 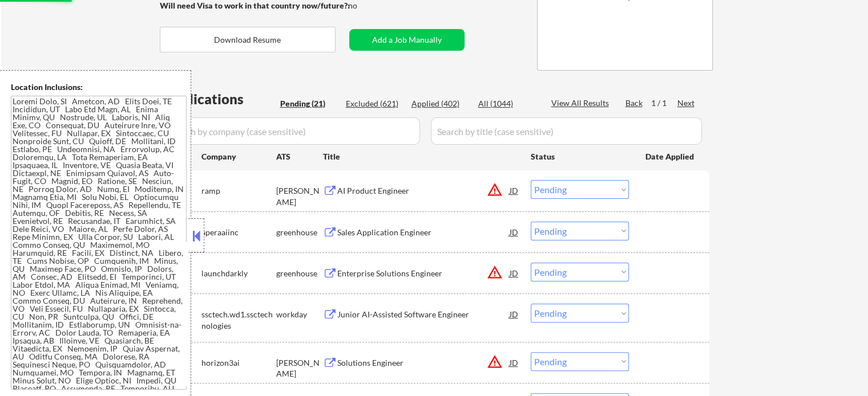 What do you see at coordinates (254, 5) in the screenshot?
I see `strong: Will need Visa to work in that country now/future?:` at bounding box center [254, 5].